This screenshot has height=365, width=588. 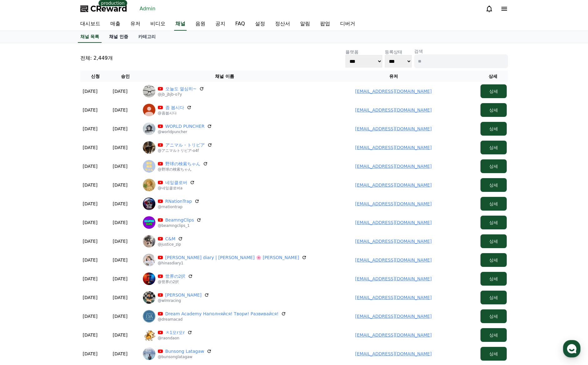 What do you see at coordinates (115, 24) in the screenshot?
I see `a: 매출` at bounding box center [115, 24].